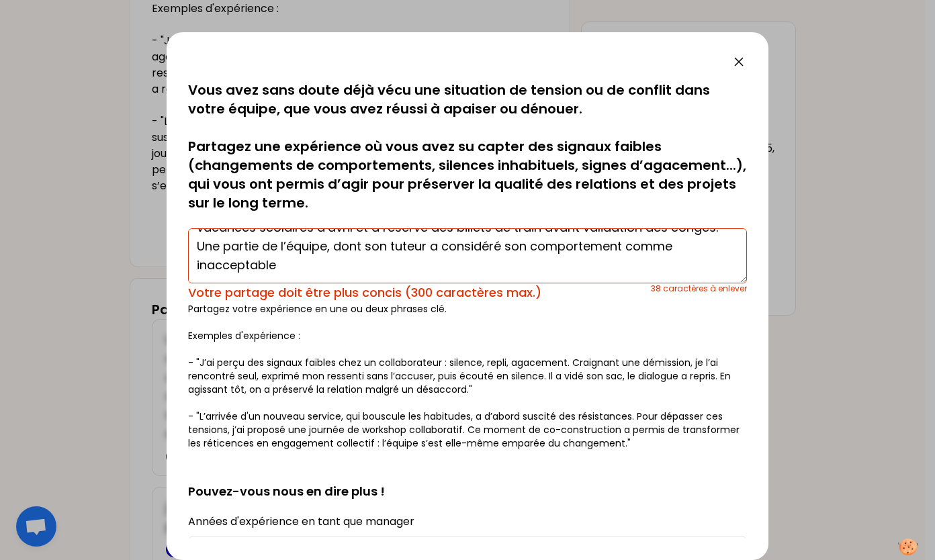 This screenshot has width=935, height=560. I want to click on p: Vous avez sans doute déjà vécu une situation de tension ou de conflit dans votre équipe, que vous..., so click(468, 146).